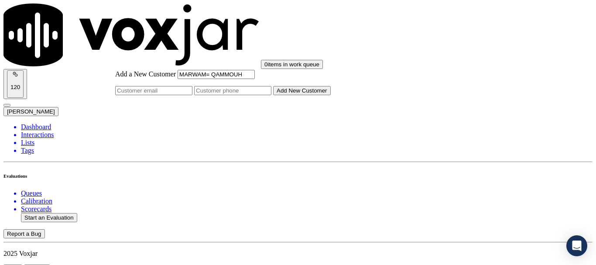 The width and height of the screenshot is (596, 265). What do you see at coordinates (15, 87) in the screenshot?
I see `p: 120` at bounding box center [15, 87].